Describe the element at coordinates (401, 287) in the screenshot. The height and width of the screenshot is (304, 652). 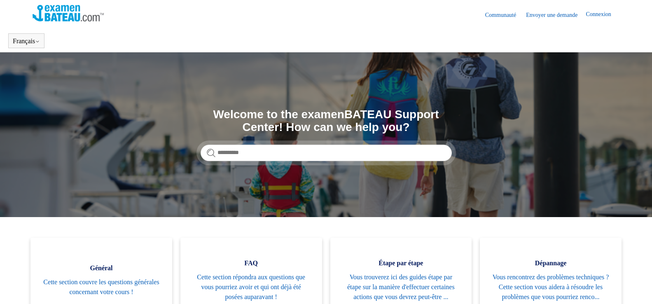
I see `span: Vous trouverez ici des guides étape par étape sur la manière d'effectuer certaines actions que vo...` at that location.